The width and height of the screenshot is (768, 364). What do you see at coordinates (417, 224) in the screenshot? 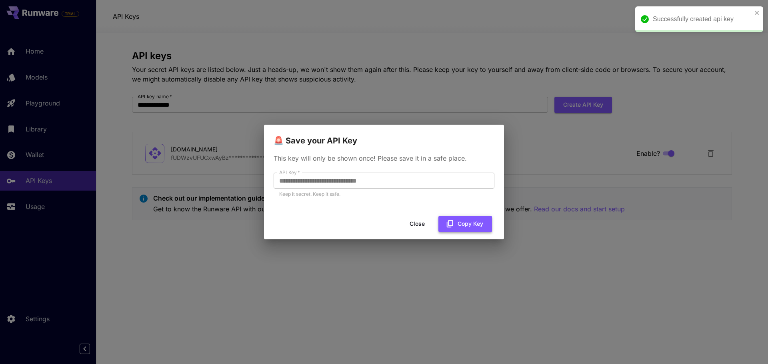
I see `button: Close` at bounding box center [417, 224].